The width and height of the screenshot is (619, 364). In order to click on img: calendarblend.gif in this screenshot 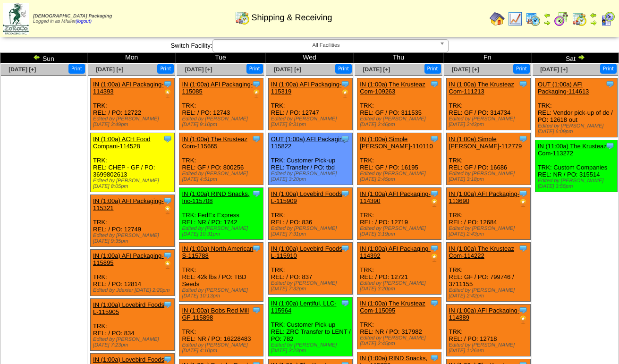, I will do `click(561, 19)`.